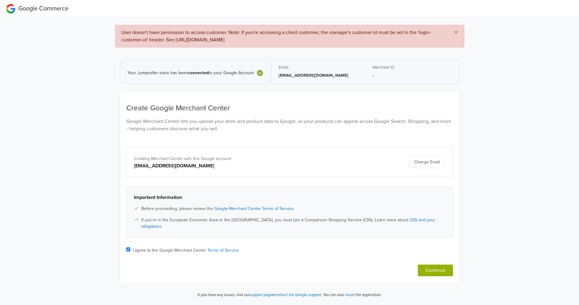 This screenshot has height=305, width=579. What do you see at coordinates (254, 208) in the screenshot?
I see `a: Google Merchant Center Terms of Service` at bounding box center [254, 208].